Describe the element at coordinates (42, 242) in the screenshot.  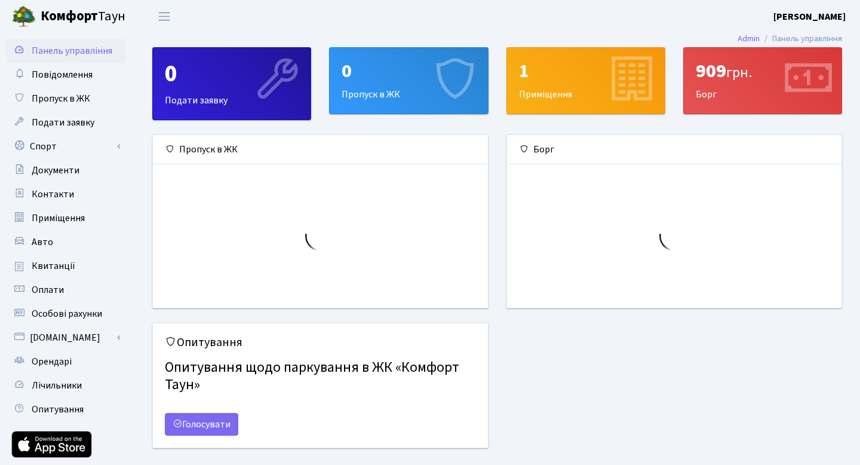
I see `span: Авто` at that location.